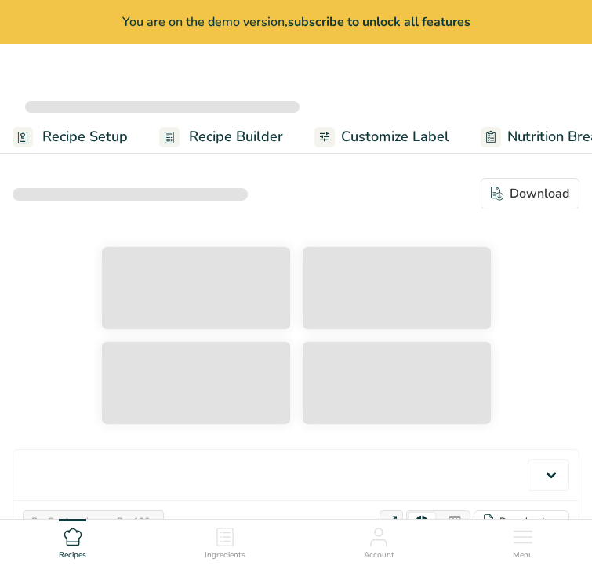 This screenshot has width=592, height=566. What do you see at coordinates (379, 22) in the screenshot?
I see `span: subscribe to unlock all features` at bounding box center [379, 22].